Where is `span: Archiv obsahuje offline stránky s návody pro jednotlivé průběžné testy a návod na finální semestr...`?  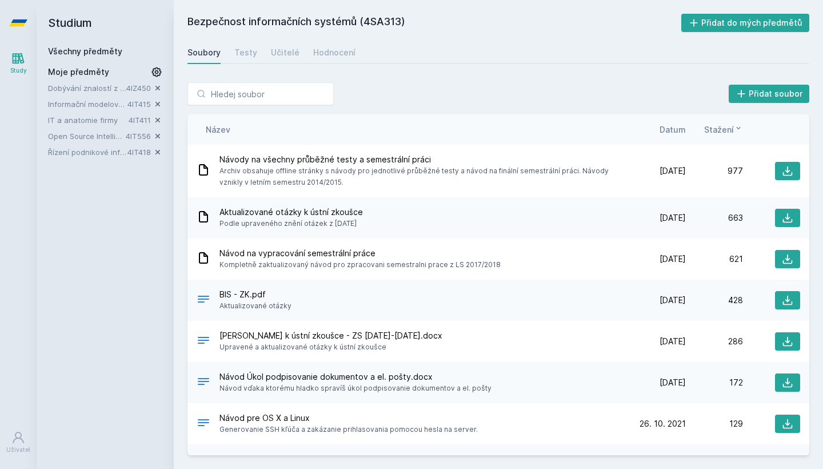 span: Archiv obsahuje offline stránky s návody pro jednotlivé průběžné testy a návod na finální semestr... is located at coordinates (422, 177).